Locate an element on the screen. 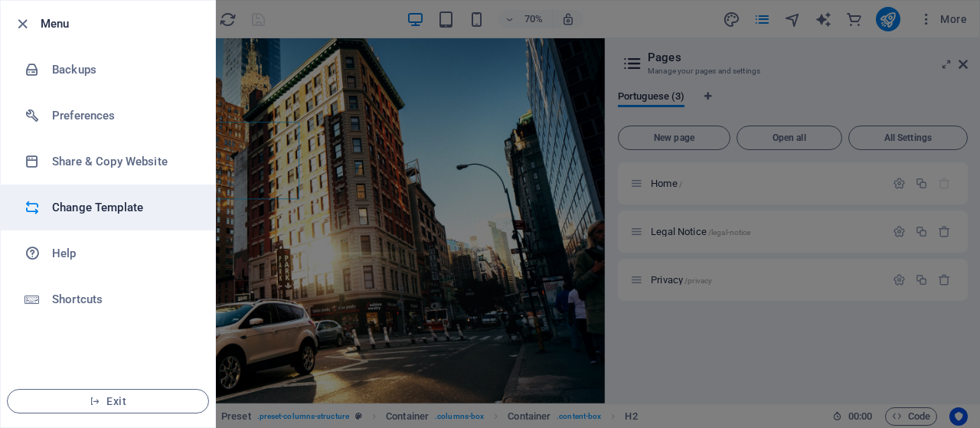 Image resolution: width=980 pixels, height=428 pixels. h6: Change Template is located at coordinates (122, 208).